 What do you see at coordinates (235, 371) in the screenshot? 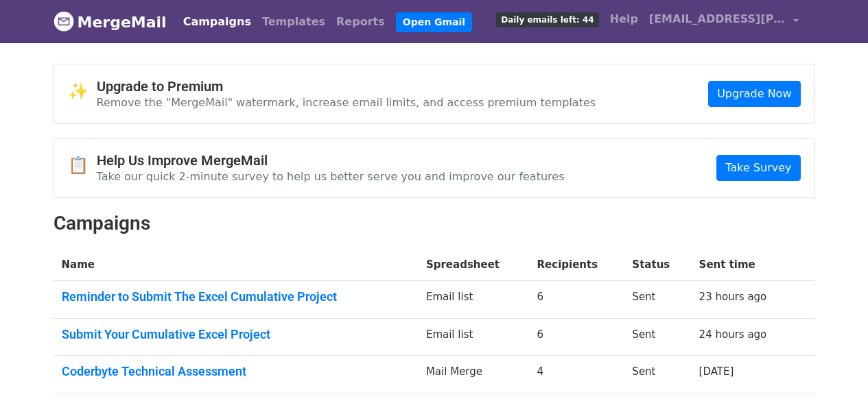
I see `a: Coderbyte Technical Assessment` at bounding box center [235, 371].